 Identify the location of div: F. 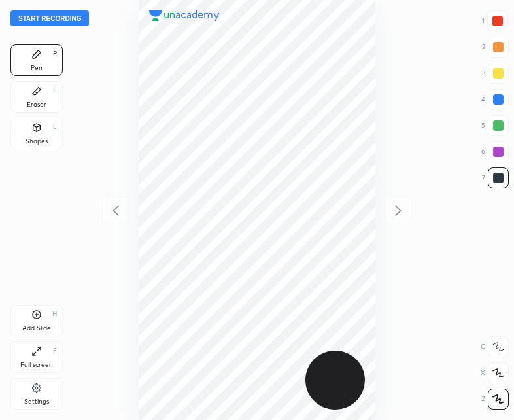
(55, 350).